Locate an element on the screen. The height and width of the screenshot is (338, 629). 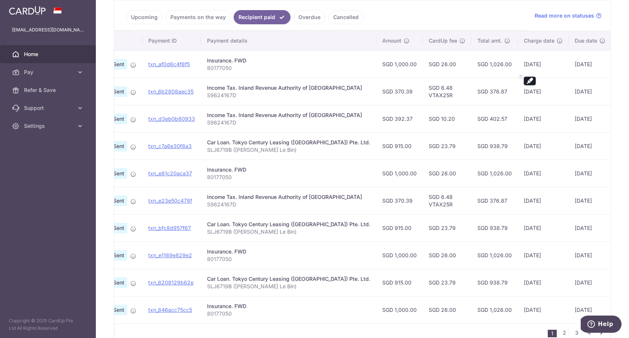
td: SGD 6.48 VTAX25R is located at coordinates (447, 91).